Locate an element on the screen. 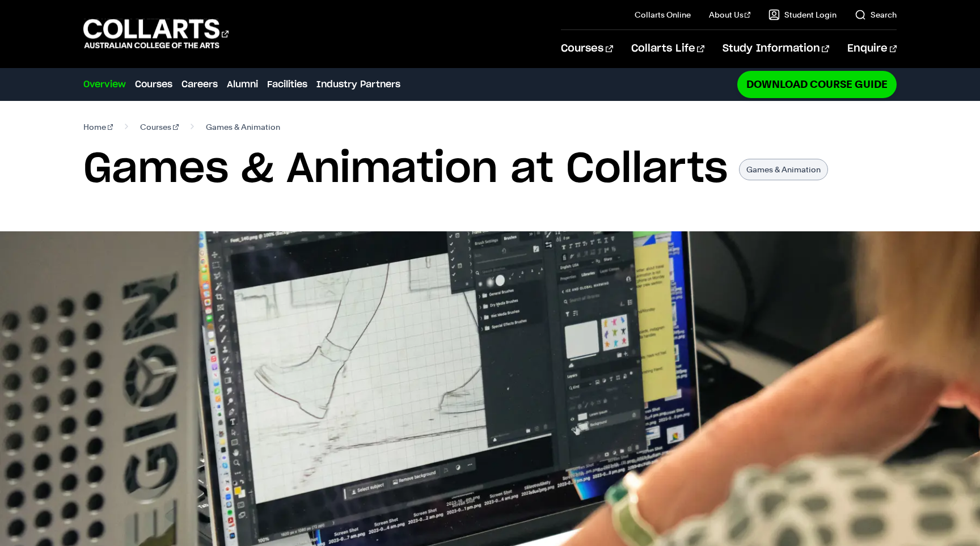  div: Go to homepage is located at coordinates (156, 34).